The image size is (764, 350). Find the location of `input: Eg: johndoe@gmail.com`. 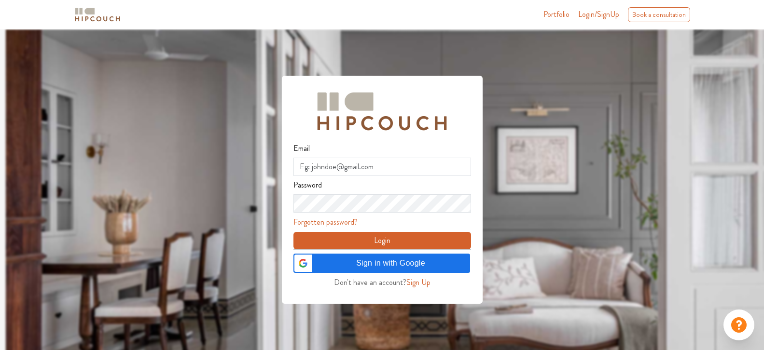

input: Eg: johndoe@gmail.com is located at coordinates (382, 167).